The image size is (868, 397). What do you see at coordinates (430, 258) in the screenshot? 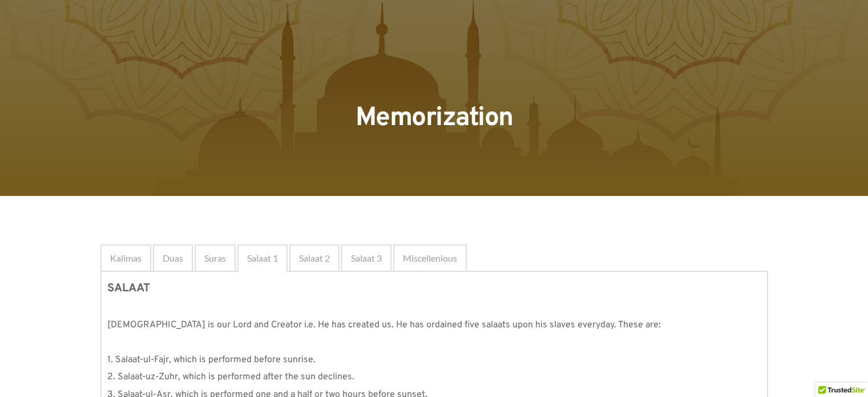
I see `span: Miscellenious` at bounding box center [430, 258].